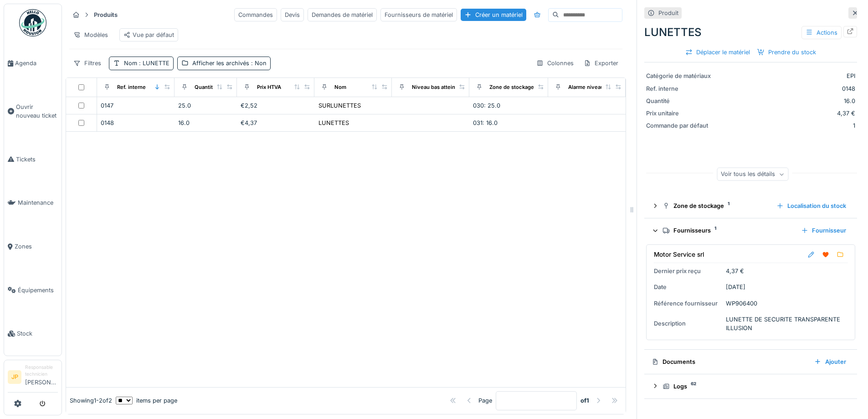 The width and height of the screenshot is (868, 419). Describe the element at coordinates (38, 202) in the screenshot. I see `span: Maintenance` at that location.